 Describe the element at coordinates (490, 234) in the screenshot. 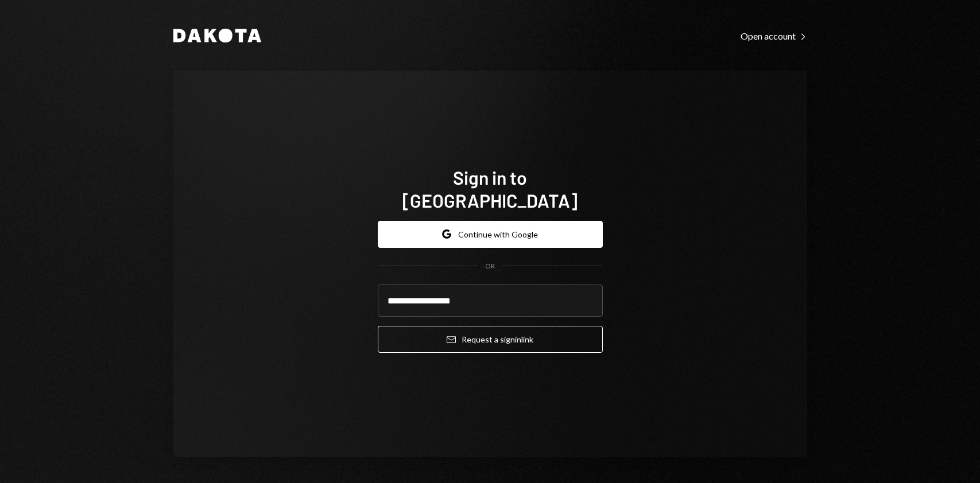

I see `button: Continue with Google` at that location.